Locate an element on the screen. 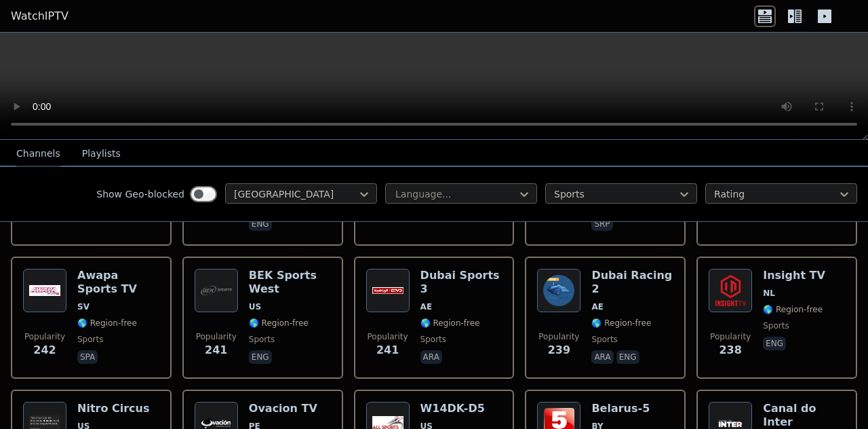 This screenshot has width=868, height=429. a: WatchIPTV is located at coordinates (39, 16).